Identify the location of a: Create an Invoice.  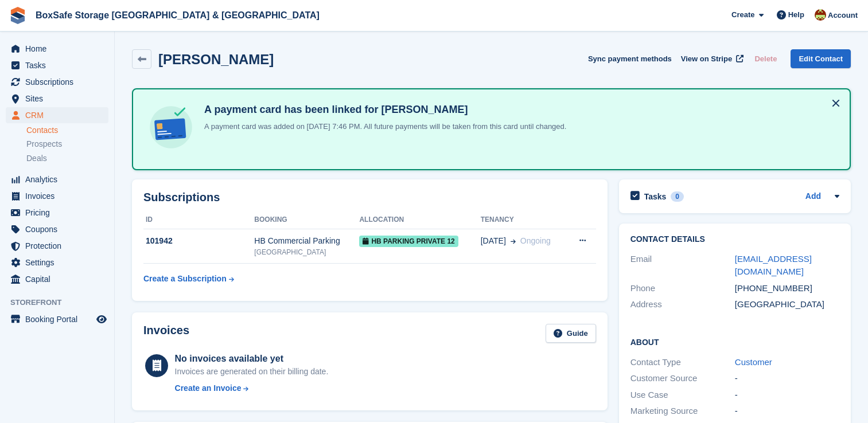
(252, 388).